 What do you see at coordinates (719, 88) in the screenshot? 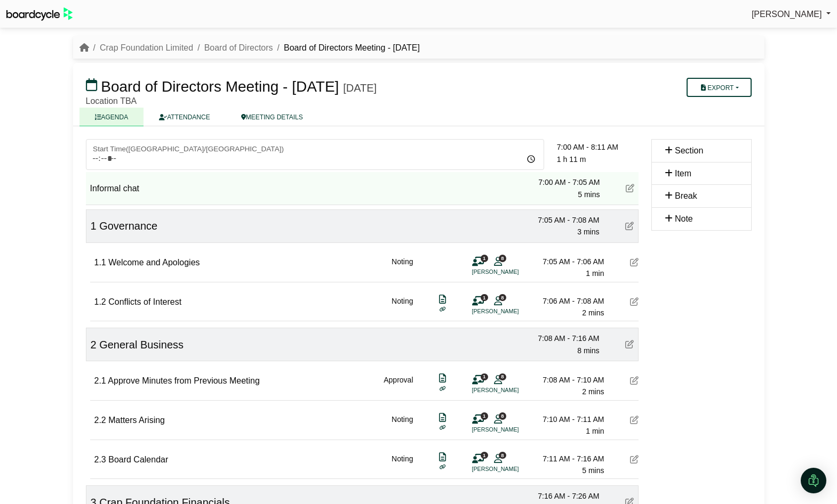
I see `button: Export` at bounding box center [719, 88].